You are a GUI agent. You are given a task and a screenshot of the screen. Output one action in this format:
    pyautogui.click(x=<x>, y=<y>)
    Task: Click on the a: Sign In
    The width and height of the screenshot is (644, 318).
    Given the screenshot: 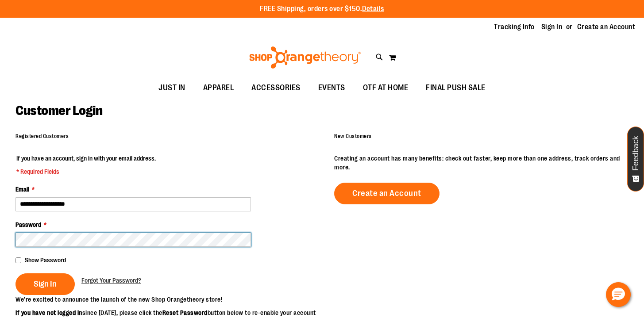 What is the action you would take?
    pyautogui.click(x=552, y=27)
    